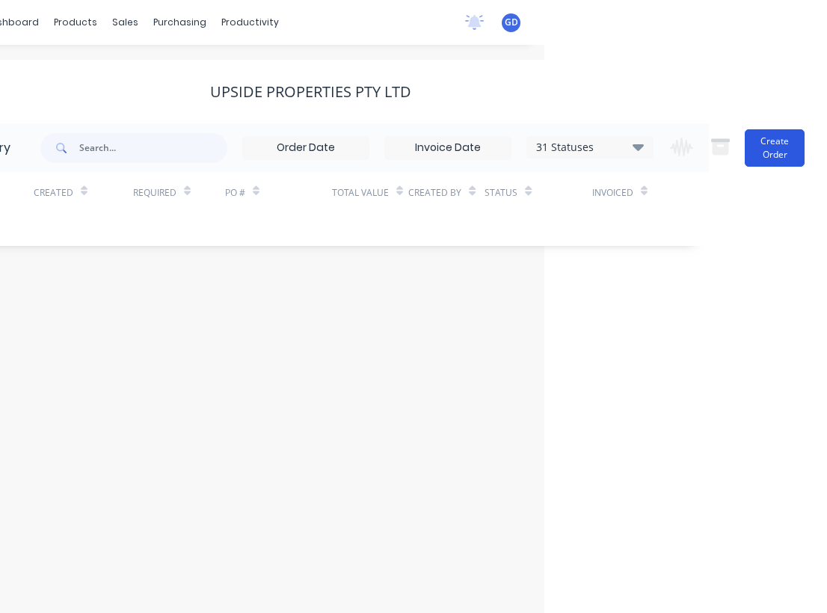 The height and width of the screenshot is (613, 827). Describe the element at coordinates (310, 92) in the screenshot. I see `div: Upside Properties PTY LTD` at that location.